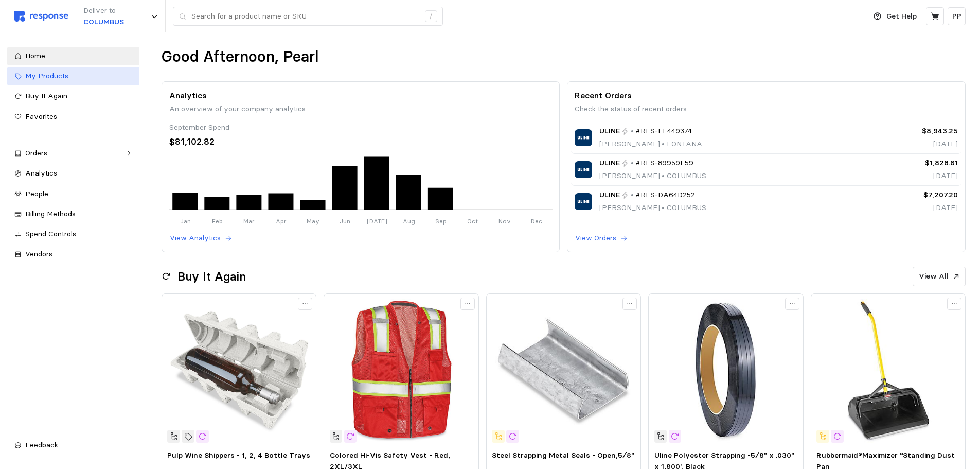 The width and height of the screenshot is (980, 469). I want to click on button: View All, so click(939, 277).